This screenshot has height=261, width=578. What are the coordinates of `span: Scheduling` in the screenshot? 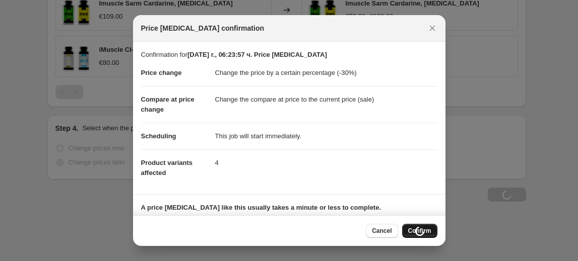 It's located at (159, 136).